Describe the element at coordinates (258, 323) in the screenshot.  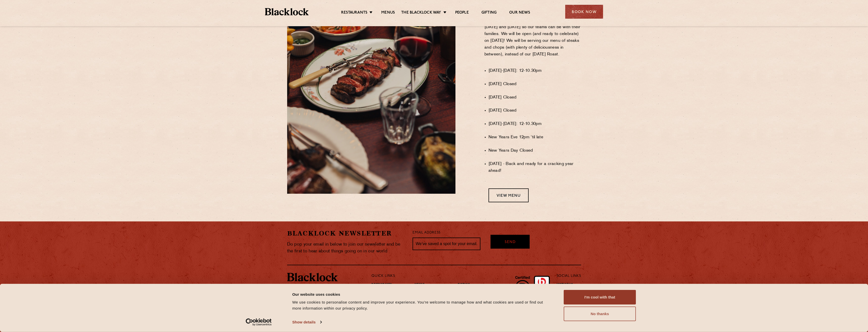
I see `a: Usercentrics Cookiebot - opens in a new window` at that location.